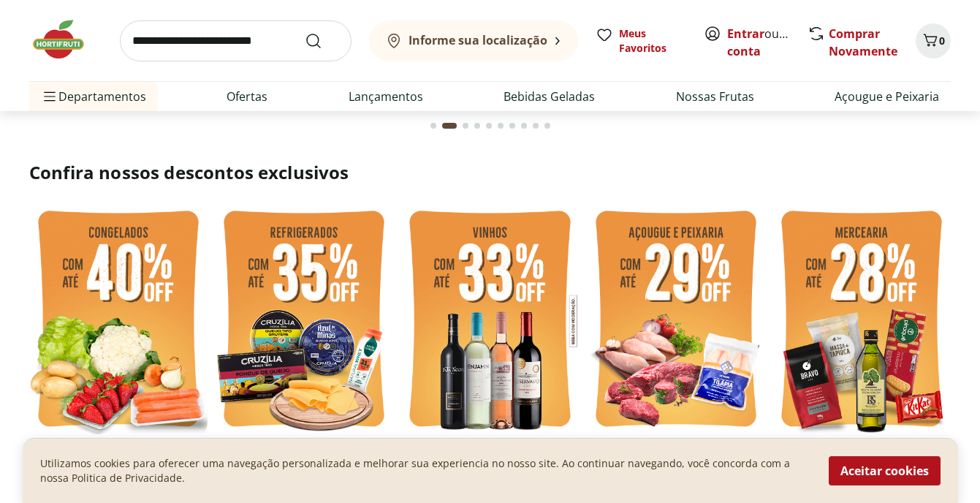 This screenshot has width=980, height=503. What do you see at coordinates (549, 96) in the screenshot?
I see `a: Bebidas Geladas` at bounding box center [549, 96].